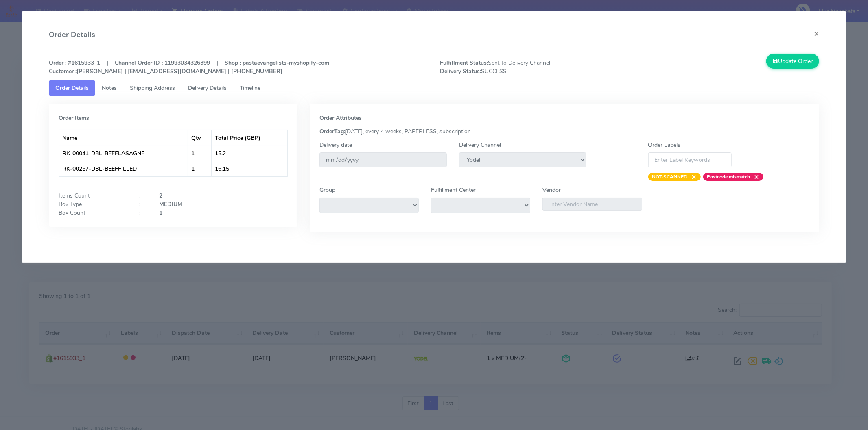  Describe the element at coordinates (336, 145) in the screenshot. I see `label: Delivery date` at that location.